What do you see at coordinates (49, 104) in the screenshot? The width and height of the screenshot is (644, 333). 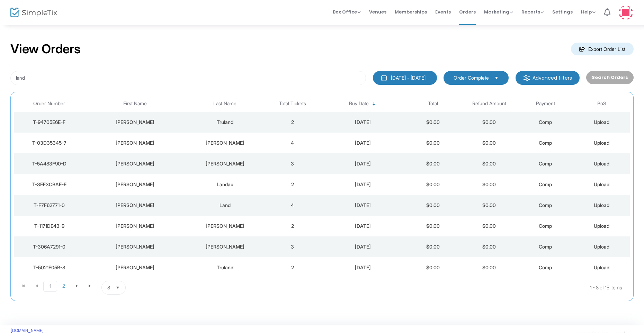 I see `span: Order Number` at bounding box center [49, 104].